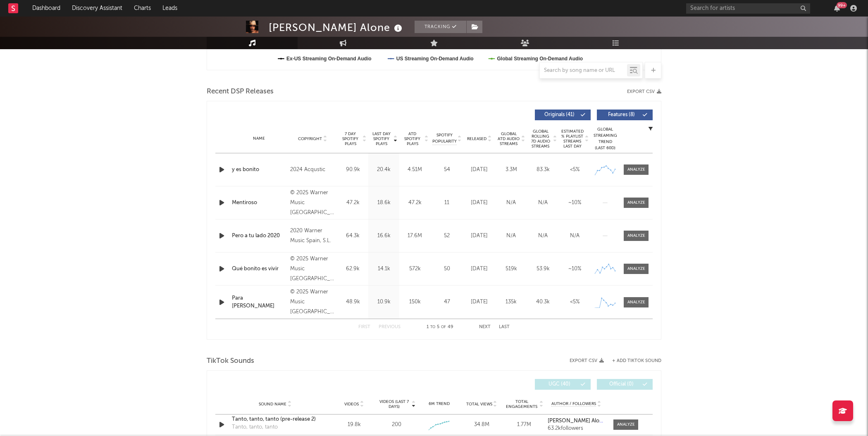 The image size is (868, 436). Describe the element at coordinates (240, 92) in the screenshot. I see `span: Recent DSP Releases` at that location.